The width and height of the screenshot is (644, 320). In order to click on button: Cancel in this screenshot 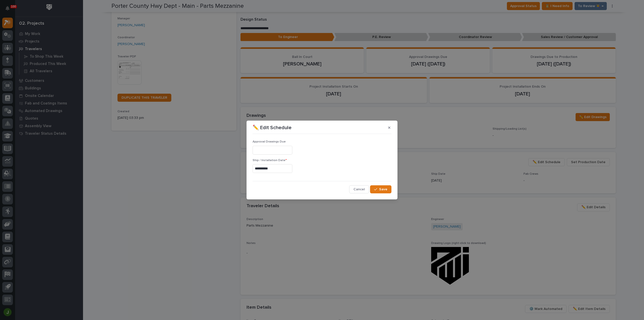, I will do `click(359, 190)`.